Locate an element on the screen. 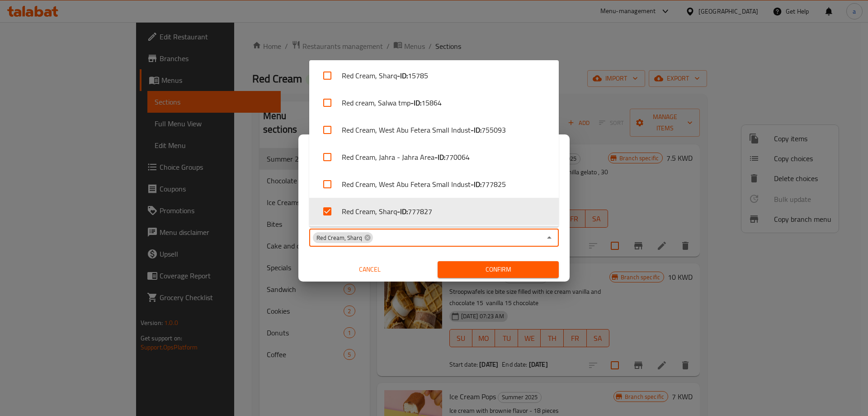 This screenshot has height=416, width=868. span: 777827 is located at coordinates (420, 211).